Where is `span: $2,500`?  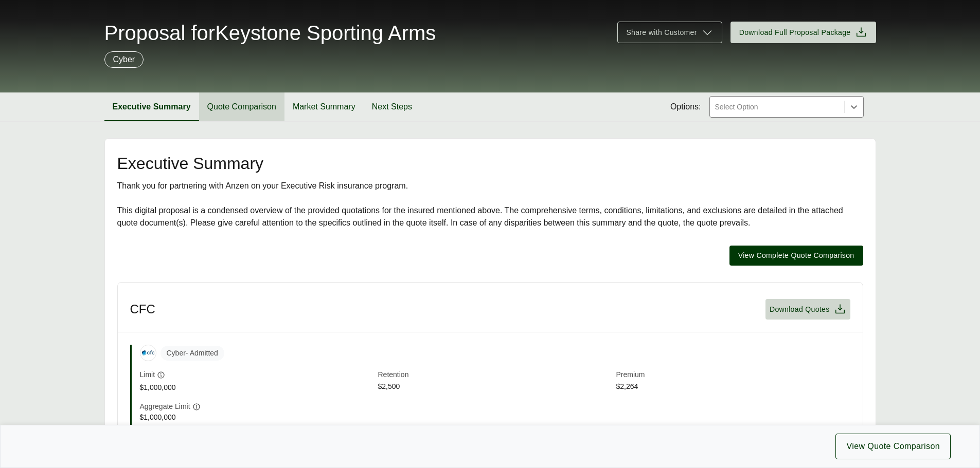
span: $2,500 is located at coordinates (495, 387).